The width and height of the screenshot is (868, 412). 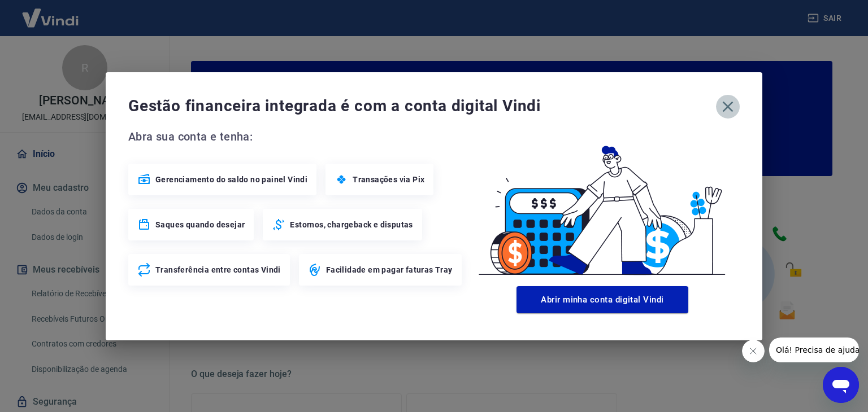 What do you see at coordinates (602, 300) in the screenshot?
I see `button: Abrir minha conta digital Vindi` at bounding box center [602, 300].